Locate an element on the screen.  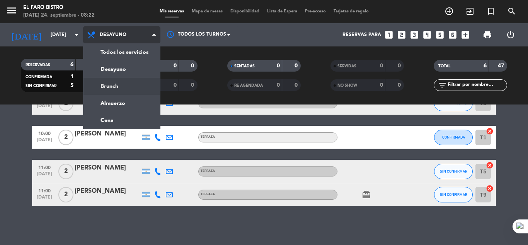
span: RESERVADAS is located at coordinates (38, 65).